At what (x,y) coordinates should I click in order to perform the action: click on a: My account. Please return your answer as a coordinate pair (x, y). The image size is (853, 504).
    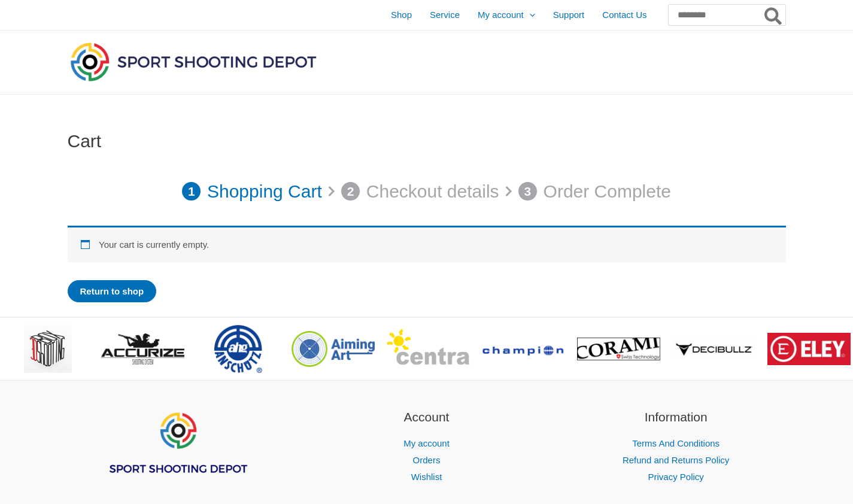
    Looking at the image, I should click on (426, 443).